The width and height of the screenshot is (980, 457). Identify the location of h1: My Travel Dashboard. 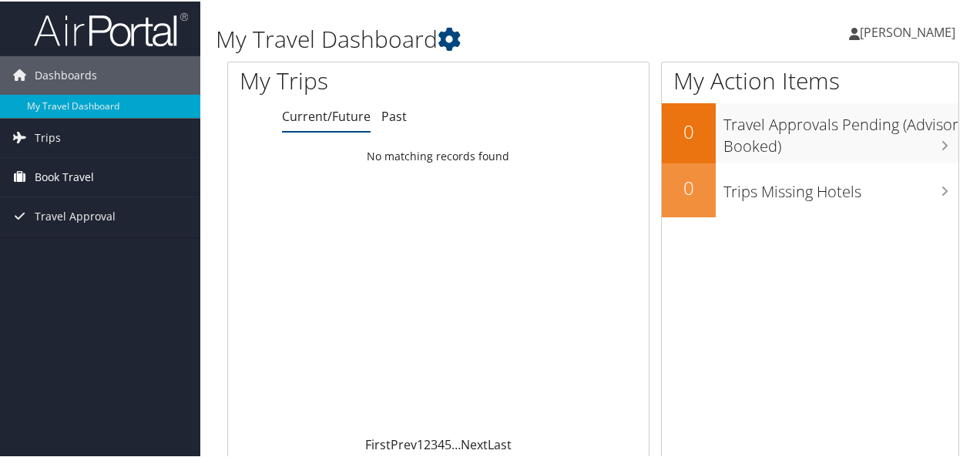
(467, 38).